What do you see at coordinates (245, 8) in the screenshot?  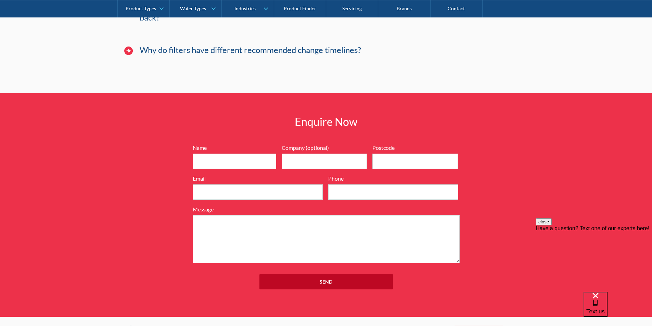 I see `div: Industries` at bounding box center [245, 8].